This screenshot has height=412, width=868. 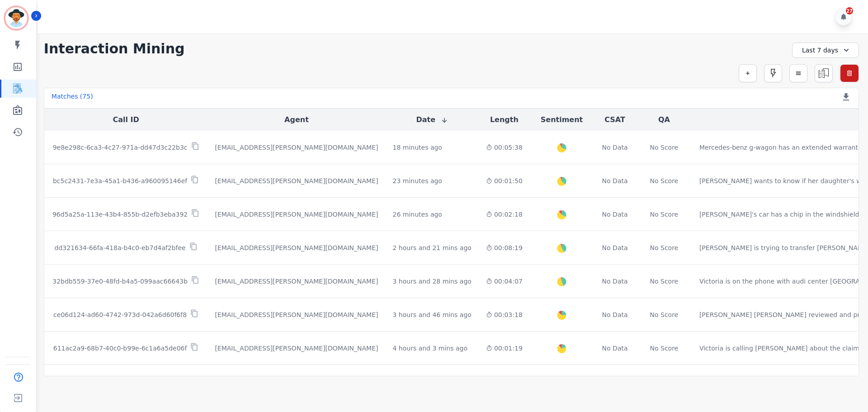 I want to click on div: 26 minutes ago, so click(x=417, y=215).